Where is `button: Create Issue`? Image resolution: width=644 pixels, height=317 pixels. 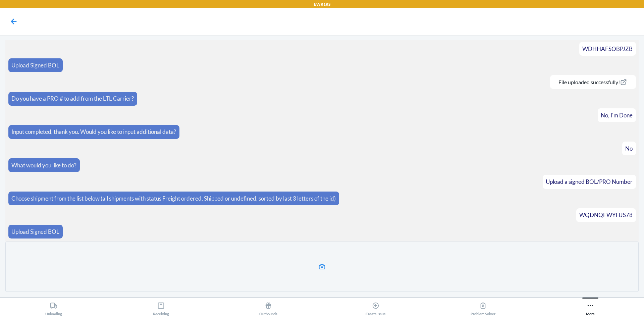
button: Create Issue is located at coordinates (375, 306).